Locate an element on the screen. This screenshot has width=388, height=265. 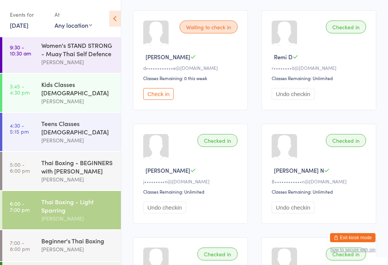
button: Check in is located at coordinates (159, 94).